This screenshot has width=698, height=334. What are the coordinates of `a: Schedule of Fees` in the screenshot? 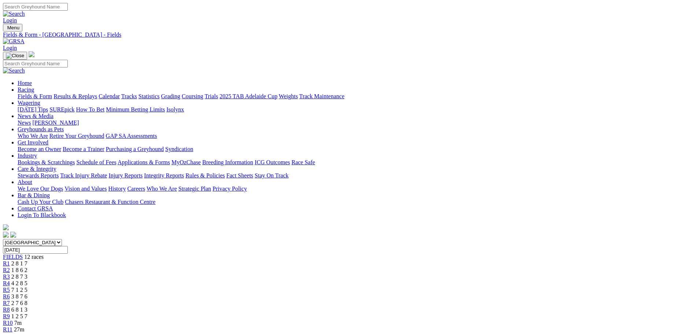 It's located at (96, 162).